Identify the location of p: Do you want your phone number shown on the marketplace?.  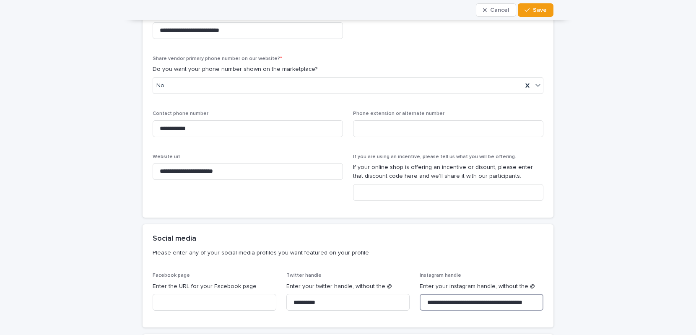
(348, 69).